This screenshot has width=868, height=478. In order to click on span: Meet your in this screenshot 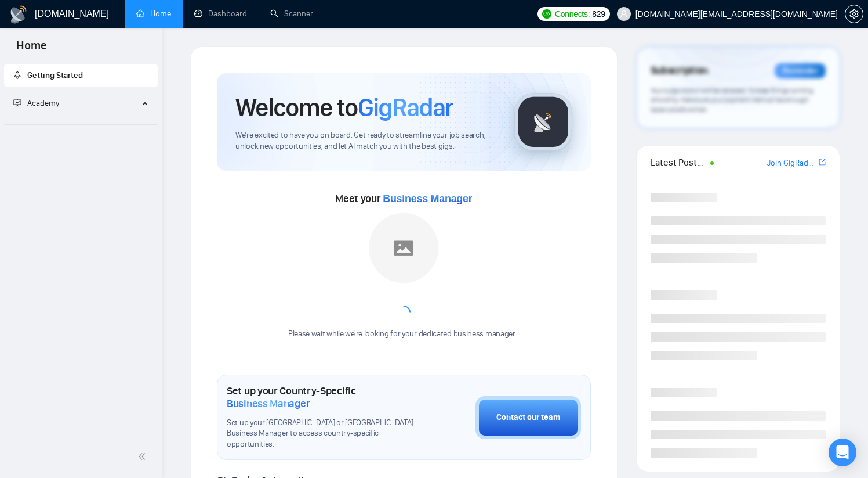, I will do `click(404, 198)`.